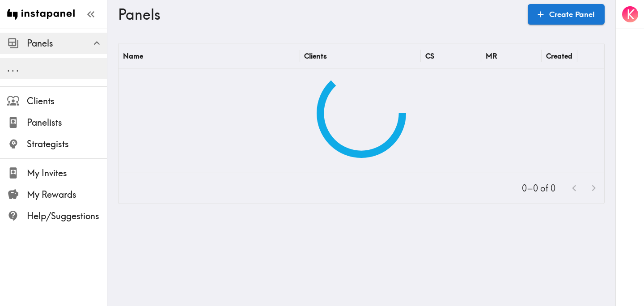 Image resolution: width=644 pixels, height=306 pixels. What do you see at coordinates (66, 44) in the screenshot?
I see `span: Panels` at bounding box center [66, 44].